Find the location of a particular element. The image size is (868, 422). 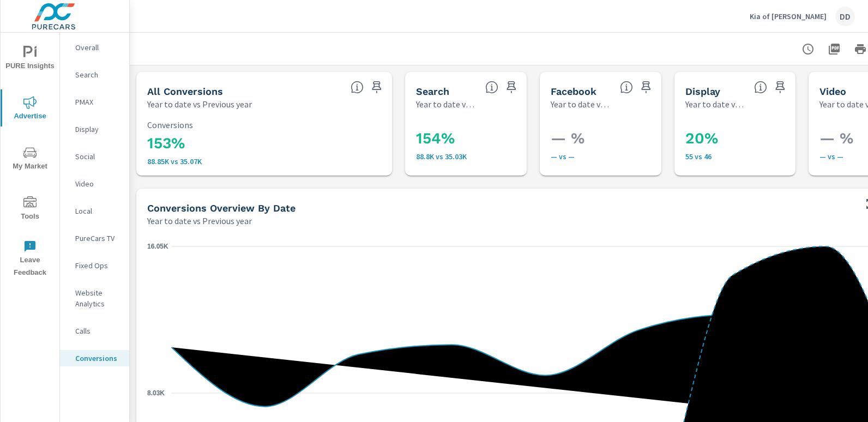

h3: 153% is located at coordinates (264, 144).